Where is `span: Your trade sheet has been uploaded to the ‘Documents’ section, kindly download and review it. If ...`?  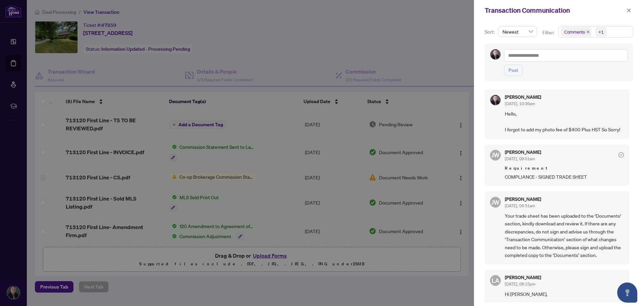
span: Your trade sheet has been uploaded to the ‘Documents’ section, kindly download and review it. If ... is located at coordinates (564, 235).